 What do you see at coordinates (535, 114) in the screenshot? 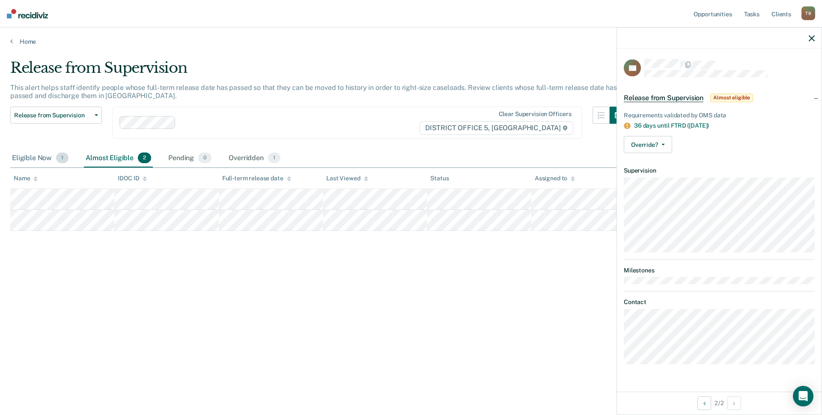
I see `div: Clear supervision officers` at bounding box center [535, 114].